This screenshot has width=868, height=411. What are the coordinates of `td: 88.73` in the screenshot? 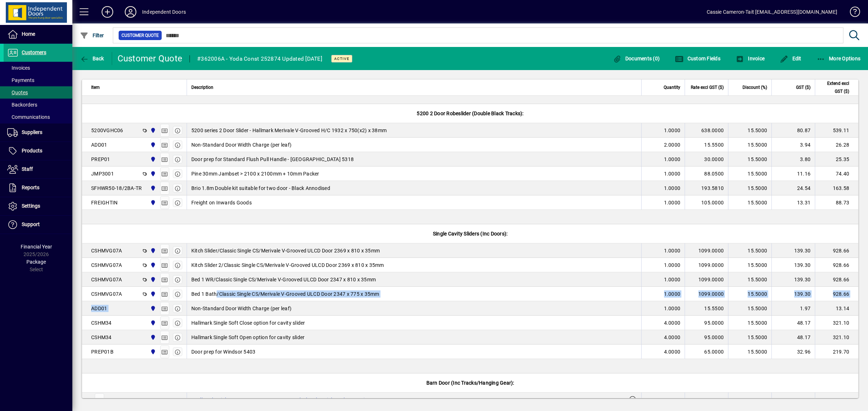 It's located at (837, 203).